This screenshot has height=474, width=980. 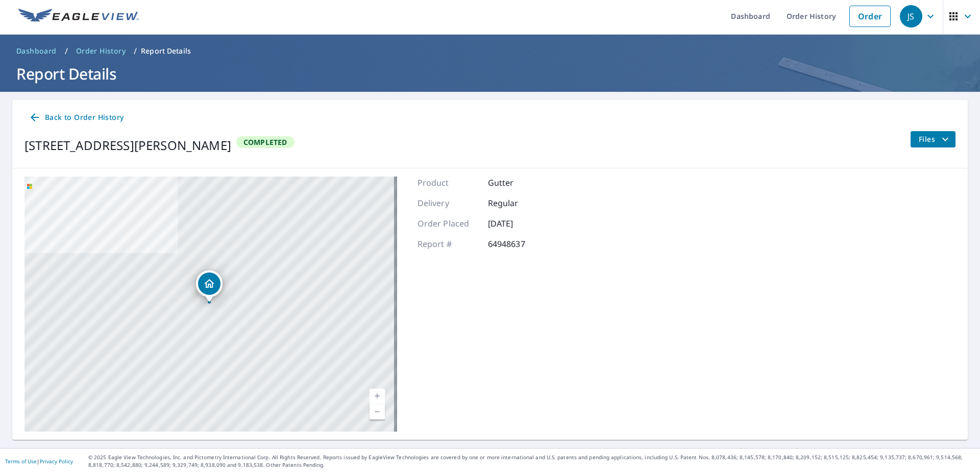 What do you see at coordinates (449, 203) in the screenshot?
I see `p: Delivery` at bounding box center [449, 203].